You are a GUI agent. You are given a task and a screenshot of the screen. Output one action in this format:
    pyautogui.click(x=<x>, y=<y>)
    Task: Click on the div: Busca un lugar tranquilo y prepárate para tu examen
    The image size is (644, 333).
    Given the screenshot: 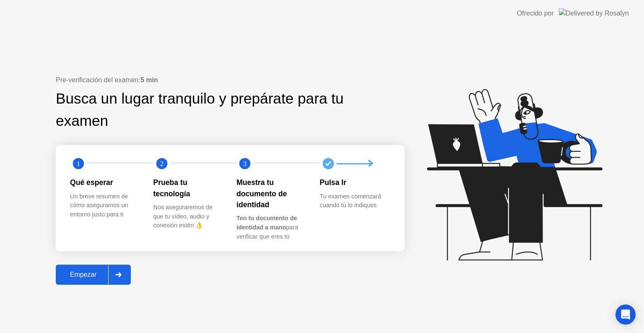 What is the action you would take?
    pyautogui.click(x=203, y=109)
    